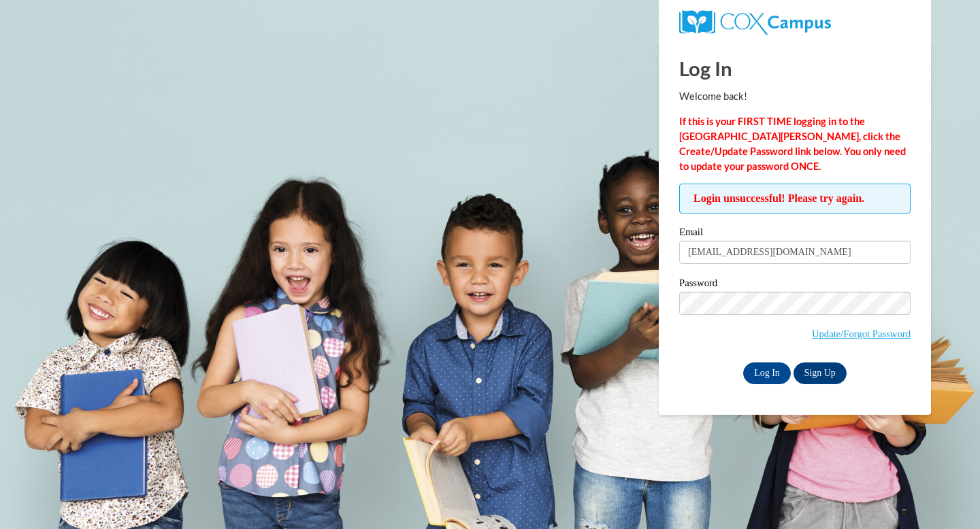 This screenshot has width=980, height=529. What do you see at coordinates (755, 22) in the screenshot?
I see `img: COX Campus` at bounding box center [755, 22].